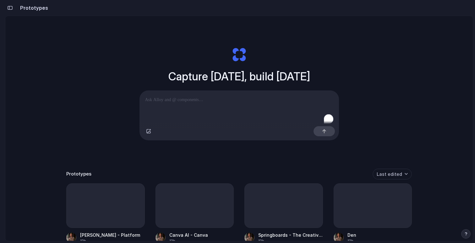 Image resolution: width=475 pixels, height=243 pixels. I want to click on h2: Prototypes, so click(33, 8).